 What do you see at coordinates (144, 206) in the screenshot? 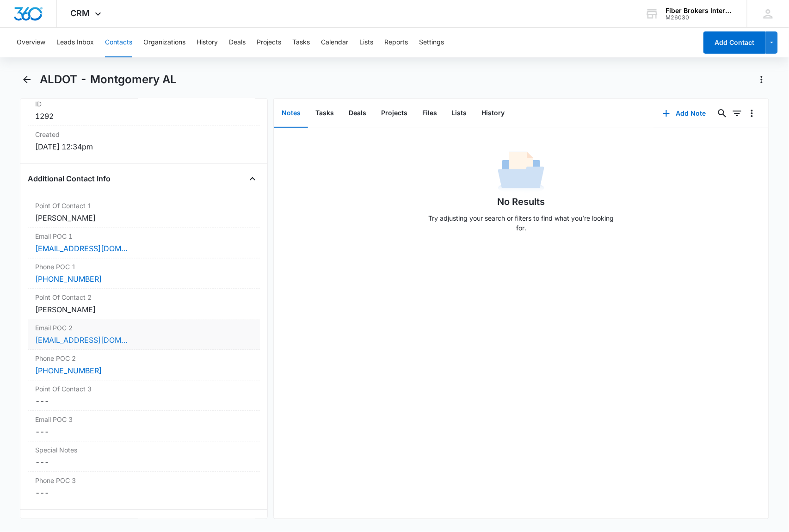
I see `label: Point Of Contact 1` at bounding box center [144, 206].